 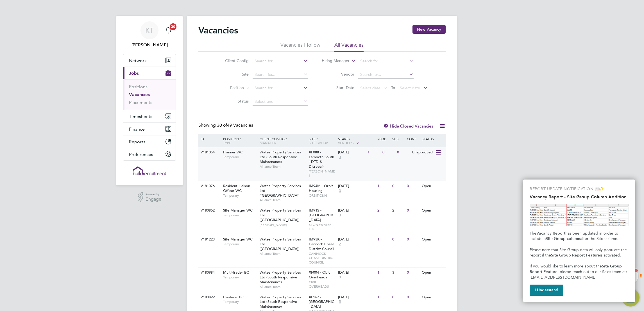 What do you see at coordinates (356, 141) in the screenshot?
I see `div: Start /` at bounding box center [356, 141].